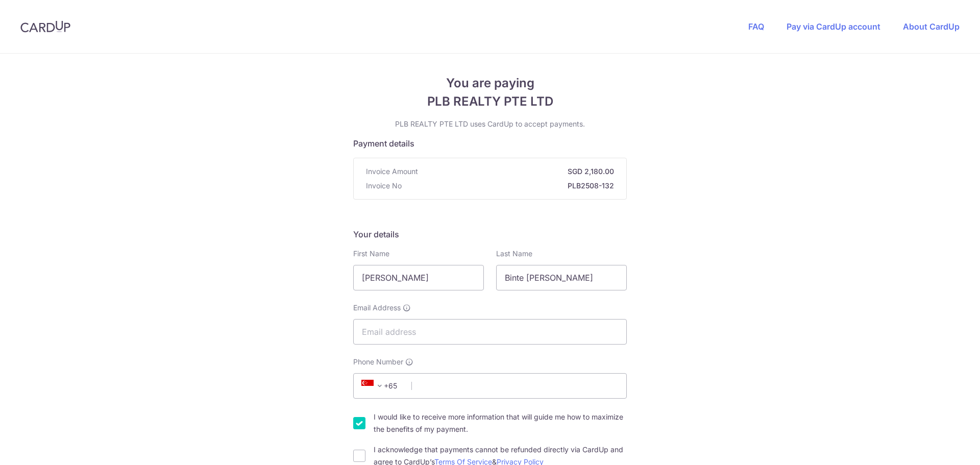 The width and height of the screenshot is (980, 465). What do you see at coordinates (490, 102) in the screenshot?
I see `span: PLB REALTY PTE LTD` at bounding box center [490, 102].